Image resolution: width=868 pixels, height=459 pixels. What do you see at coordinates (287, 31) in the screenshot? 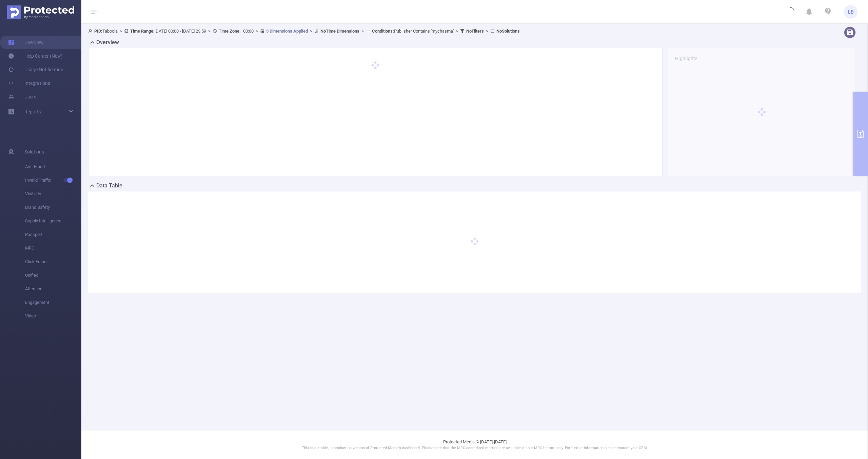
I see `u: 3 Dimensions Applied` at bounding box center [287, 31].